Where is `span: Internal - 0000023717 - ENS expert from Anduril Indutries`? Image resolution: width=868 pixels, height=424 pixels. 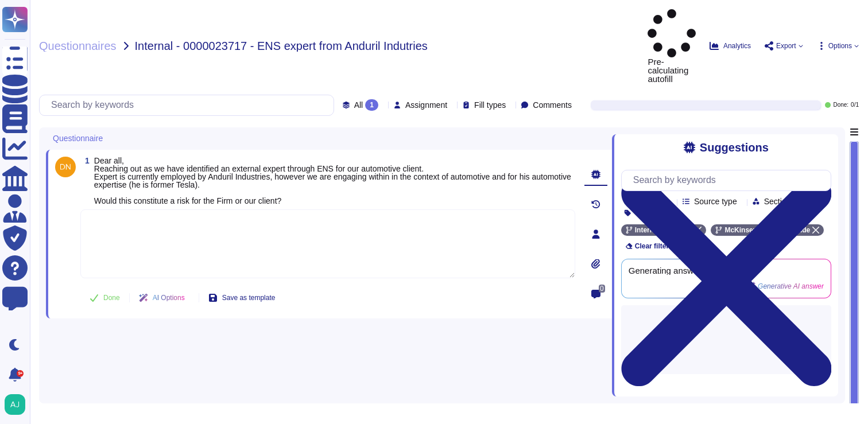 span: Internal - 0000023717 - ENS expert from Anduril Indutries is located at coordinates (281, 46).